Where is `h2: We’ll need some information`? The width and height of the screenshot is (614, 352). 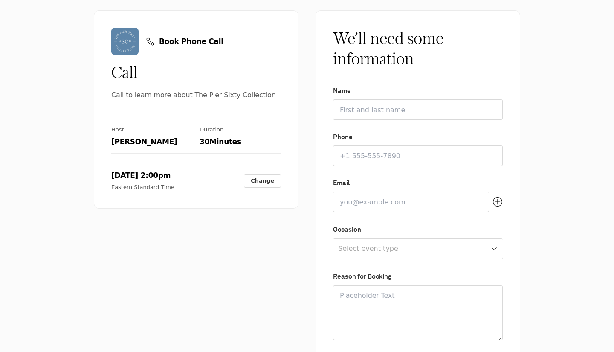 h2: We’ll need some information is located at coordinates (418, 48).